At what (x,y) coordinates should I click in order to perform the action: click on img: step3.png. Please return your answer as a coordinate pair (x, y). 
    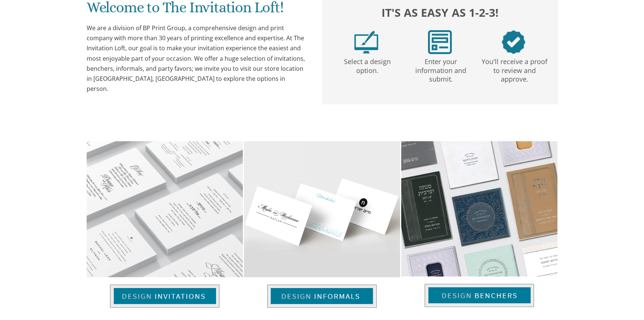
    Looking at the image, I should click on (513, 42).